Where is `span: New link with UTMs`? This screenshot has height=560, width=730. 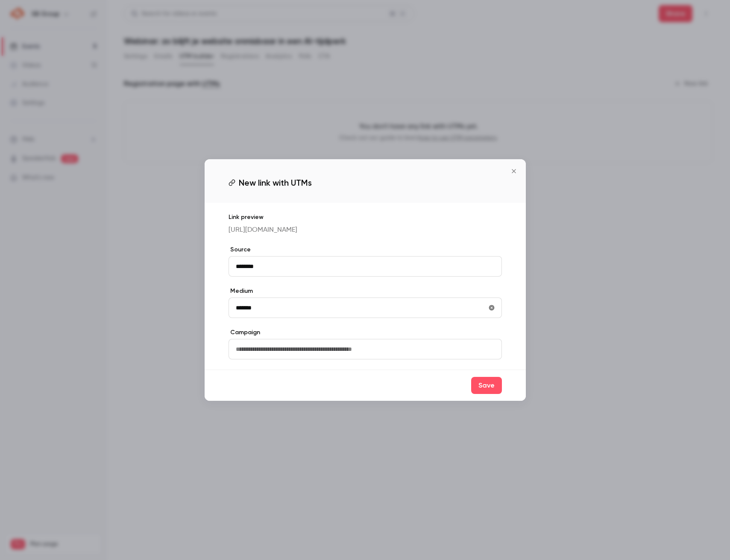
span: New link with UTMs is located at coordinates (275, 183).